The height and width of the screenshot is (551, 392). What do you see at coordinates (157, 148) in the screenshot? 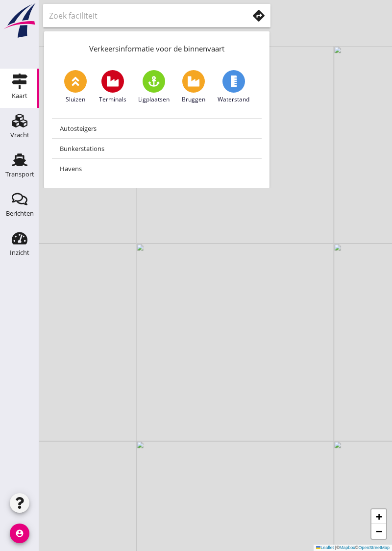
I see `div: Bunkerstations` at bounding box center [157, 148].